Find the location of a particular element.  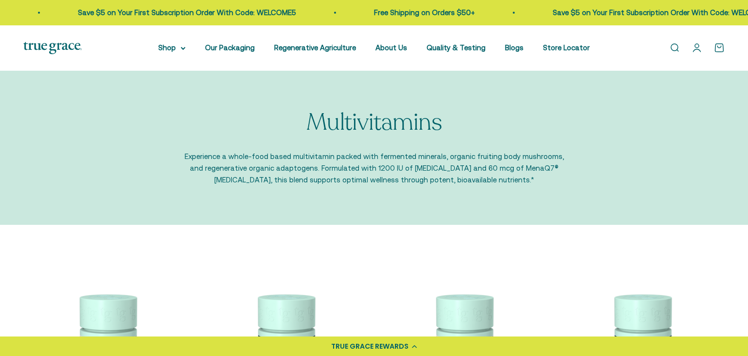

a: Free Shipping on Orders $50+ is located at coordinates (300, 12).